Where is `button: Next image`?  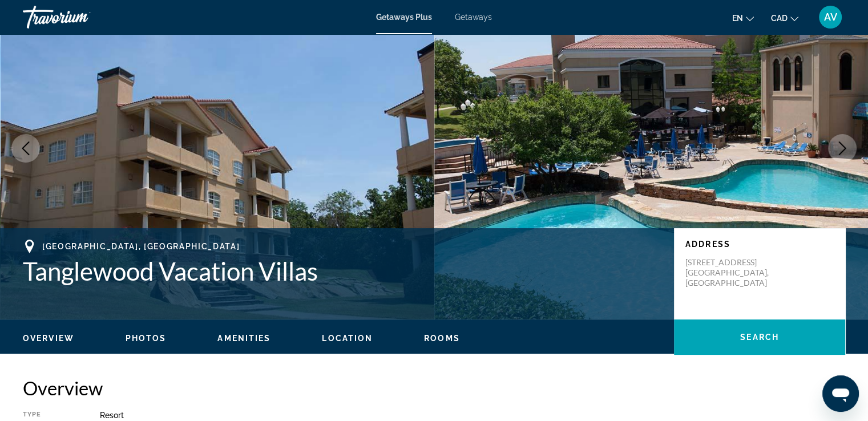 button: Next image is located at coordinates (842, 149).